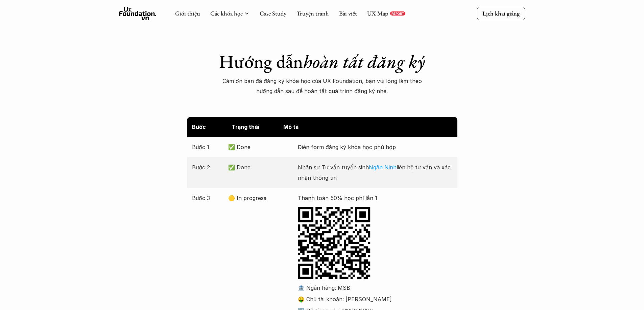 The height and width of the screenshot is (310, 644). Describe the element at coordinates (378, 13) in the screenshot. I see `a: UX Map` at that location.